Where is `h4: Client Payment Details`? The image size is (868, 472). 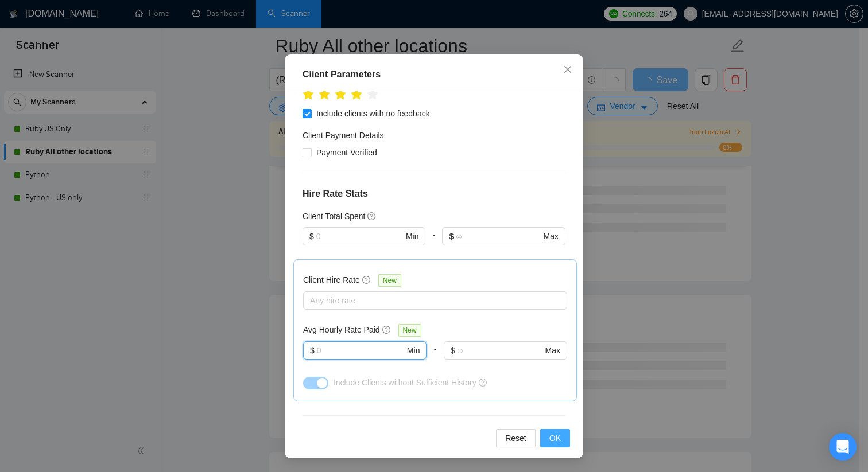 h4: Client Payment Details is located at coordinates (343, 136).